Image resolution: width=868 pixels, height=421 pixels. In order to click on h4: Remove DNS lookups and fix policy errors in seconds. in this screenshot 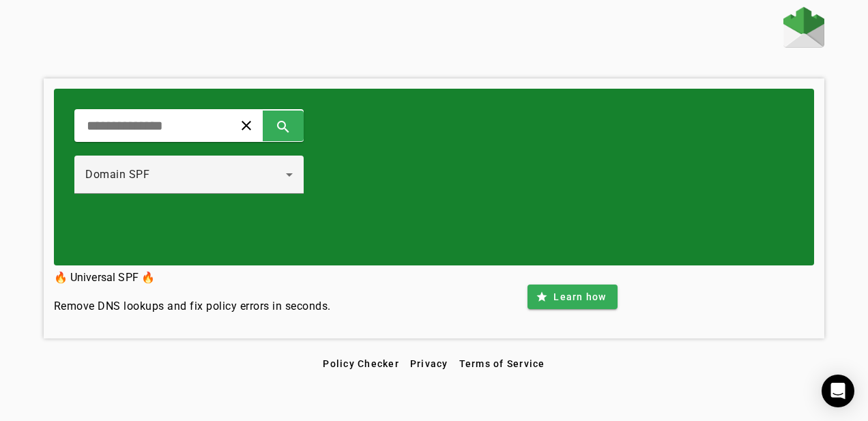, I will do `click(192, 306)`.